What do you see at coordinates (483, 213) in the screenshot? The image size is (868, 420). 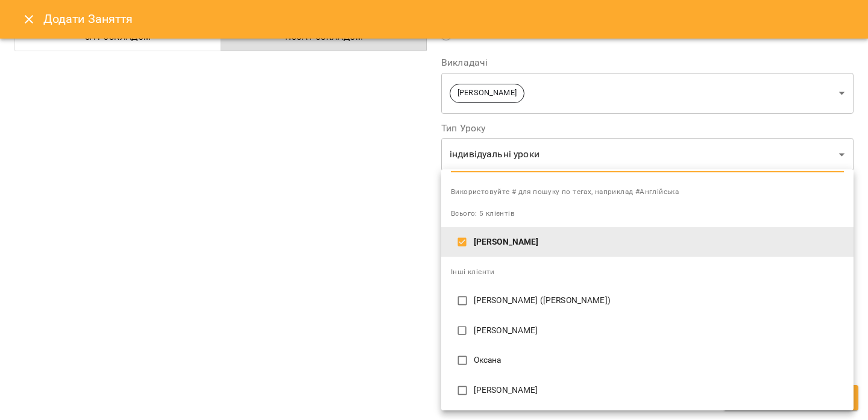 I see `span: Всього: 5 клієнтів` at bounding box center [483, 213].